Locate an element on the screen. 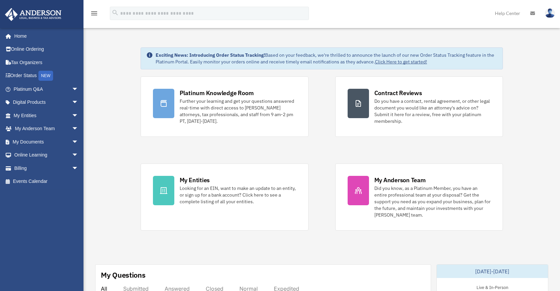 This screenshot has height=291, width=560. div: Contract Reviews is located at coordinates (398, 93).